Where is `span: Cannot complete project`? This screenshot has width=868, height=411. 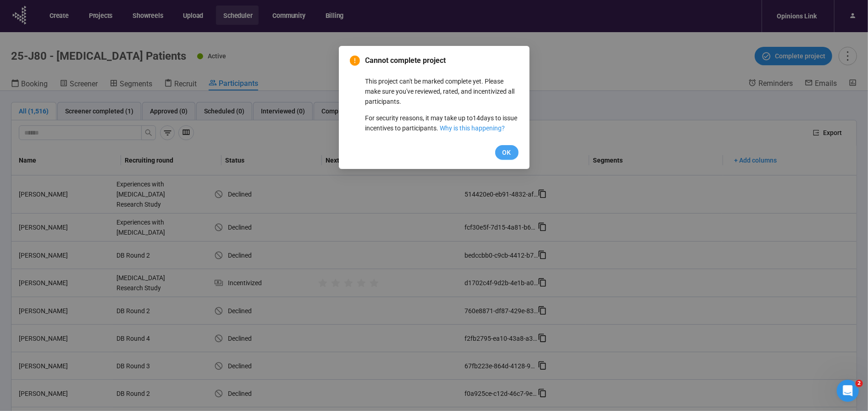 span: Cannot complete project is located at coordinates (442, 60).